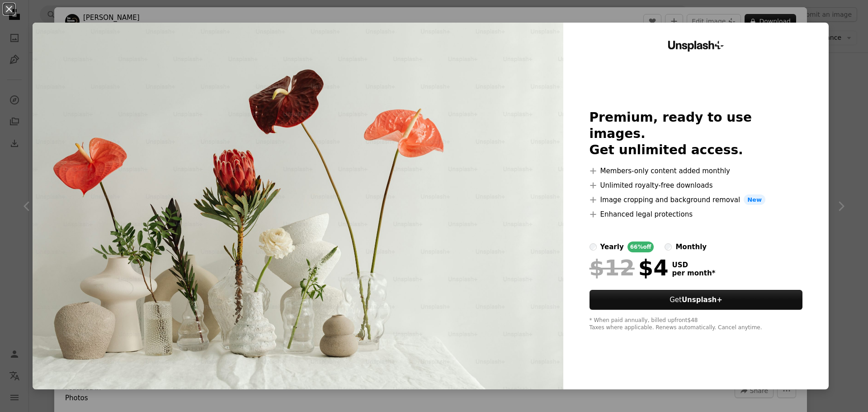 This screenshot has width=868, height=412. I want to click on li: Members-only content added monthly, so click(696, 171).